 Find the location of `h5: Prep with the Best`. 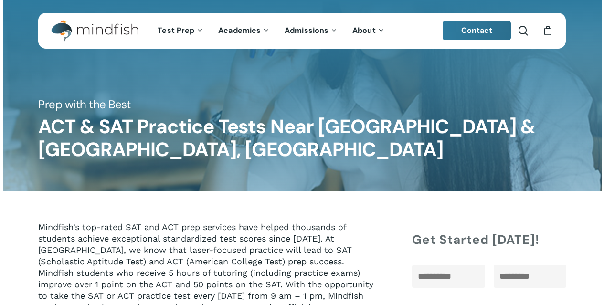

h5: Prep with the Best is located at coordinates (302, 104).